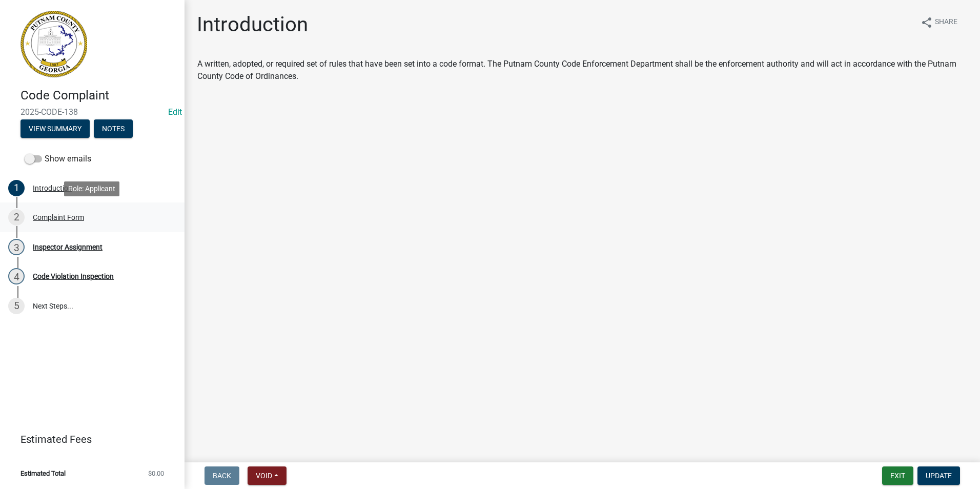  I want to click on a: Estimated Fees, so click(88, 439).